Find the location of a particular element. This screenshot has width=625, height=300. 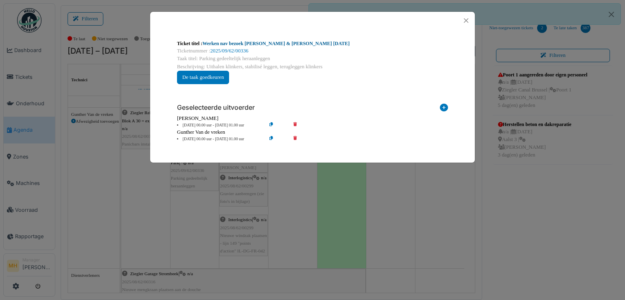

div: Ticketnummer : is located at coordinates (312, 51).